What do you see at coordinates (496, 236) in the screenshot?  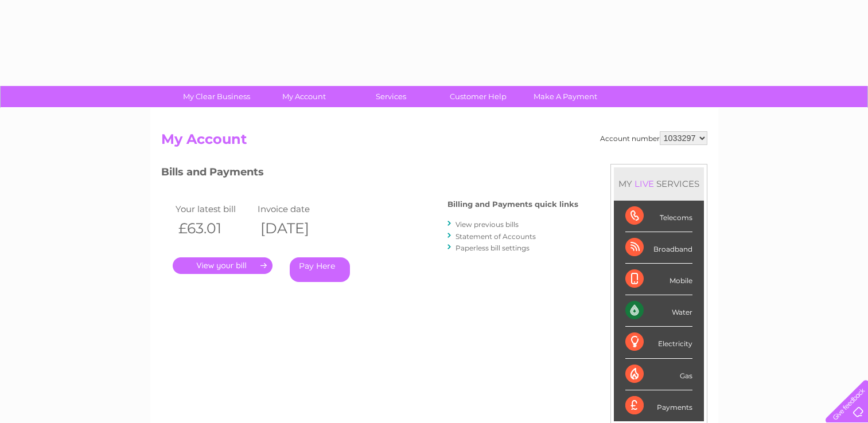 I see `a: Statement of Accounts` at bounding box center [496, 236].